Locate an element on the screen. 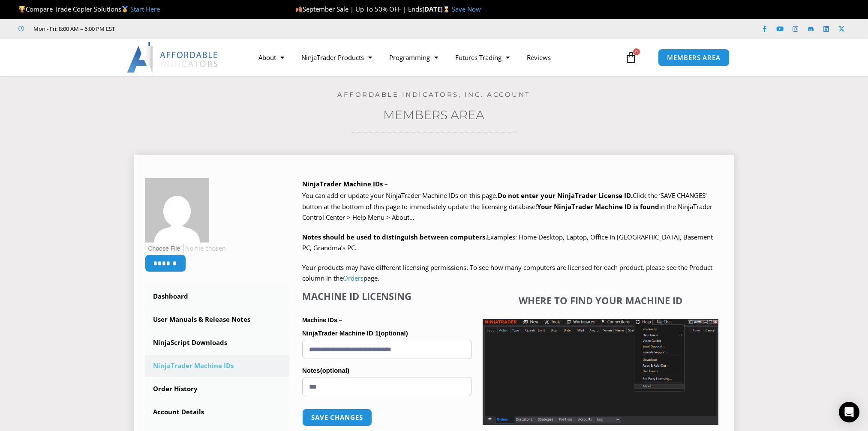 The height and width of the screenshot is (431, 868). a: About is located at coordinates (271, 57).